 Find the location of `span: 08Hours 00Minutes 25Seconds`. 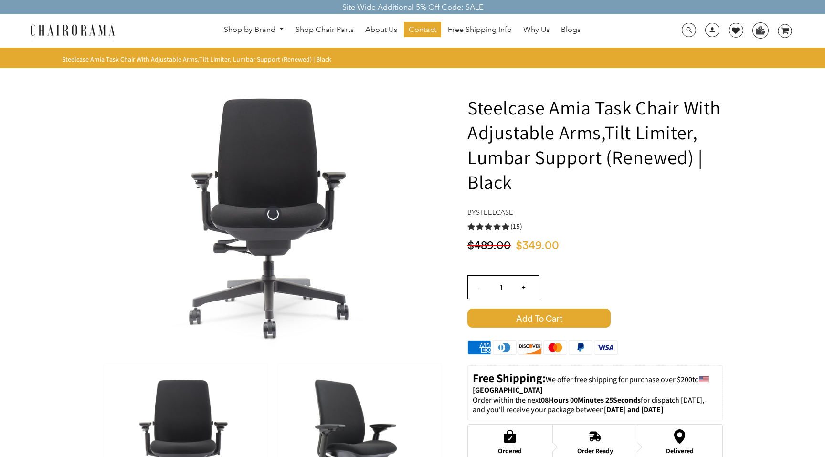

span: 08Hours 00Minutes 25Seconds is located at coordinates (590, 400).